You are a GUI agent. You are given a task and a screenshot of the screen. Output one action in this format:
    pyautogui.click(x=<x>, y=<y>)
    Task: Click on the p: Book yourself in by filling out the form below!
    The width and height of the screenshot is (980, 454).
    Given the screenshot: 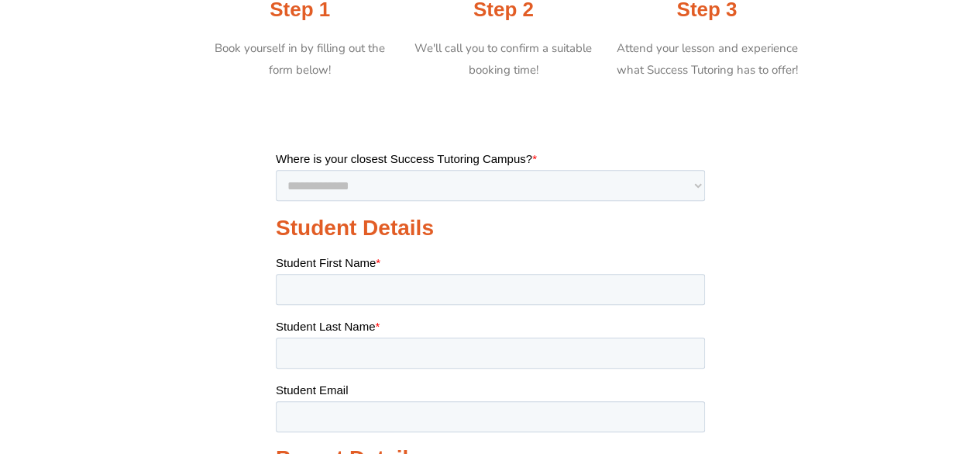 What is the action you would take?
    pyautogui.click(x=300, y=60)
    